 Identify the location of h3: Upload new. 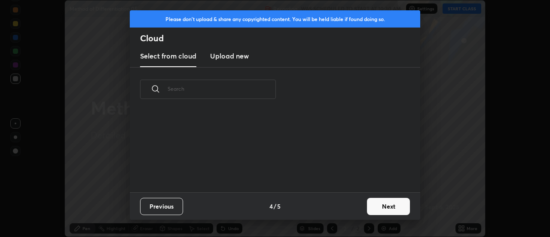
(230, 56).